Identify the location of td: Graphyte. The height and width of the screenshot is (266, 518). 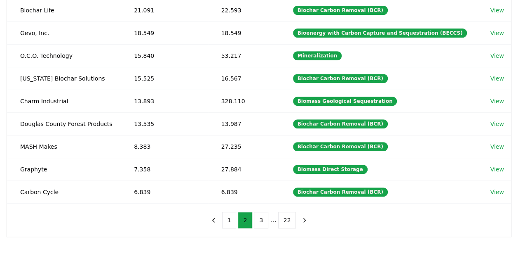
(64, 169).